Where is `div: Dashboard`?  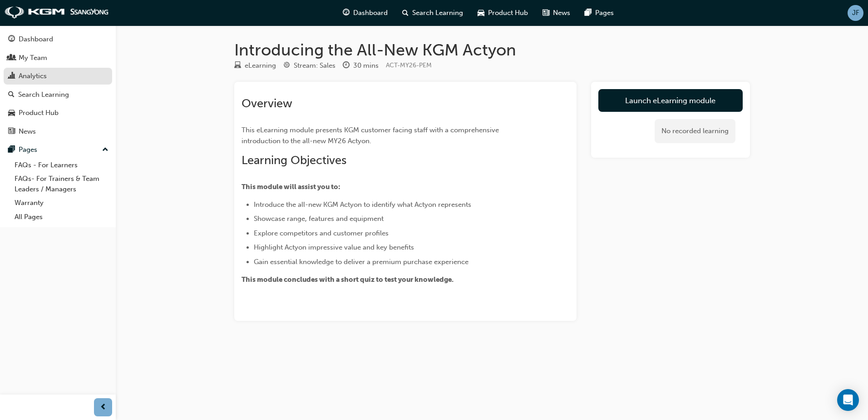 div: Dashboard is located at coordinates (36, 39).